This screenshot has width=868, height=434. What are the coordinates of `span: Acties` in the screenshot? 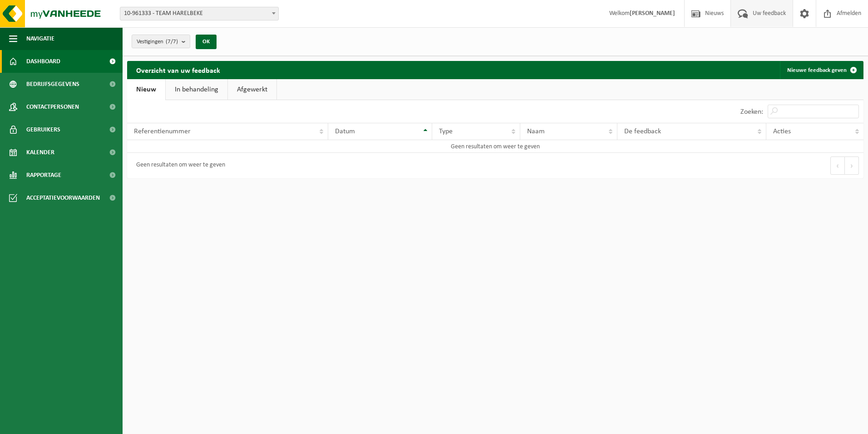 It's located at (782, 131).